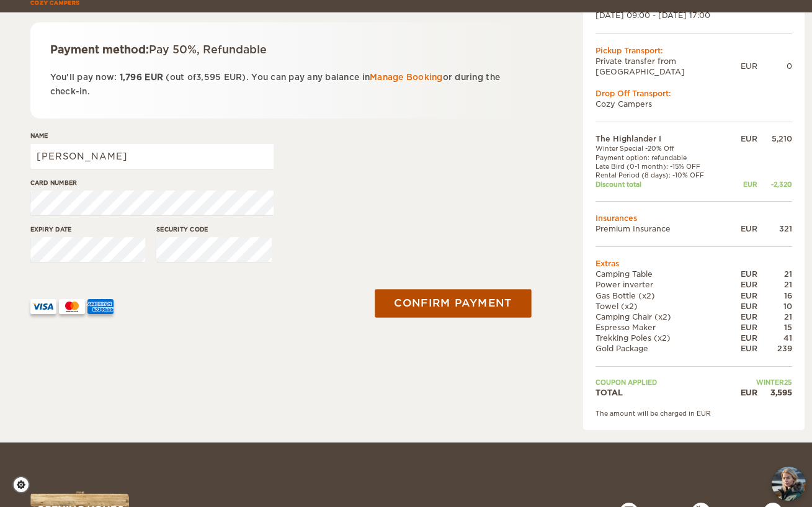 The height and width of the screenshot is (507, 812). Describe the element at coordinates (662, 338) in the screenshot. I see `td: Trekking Poles (x2)` at that location.